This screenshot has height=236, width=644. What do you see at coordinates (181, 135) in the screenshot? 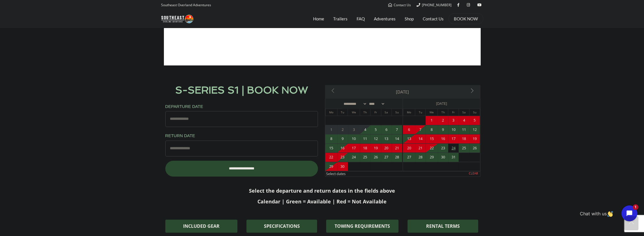
I see `label: Return Date` at bounding box center [181, 135].